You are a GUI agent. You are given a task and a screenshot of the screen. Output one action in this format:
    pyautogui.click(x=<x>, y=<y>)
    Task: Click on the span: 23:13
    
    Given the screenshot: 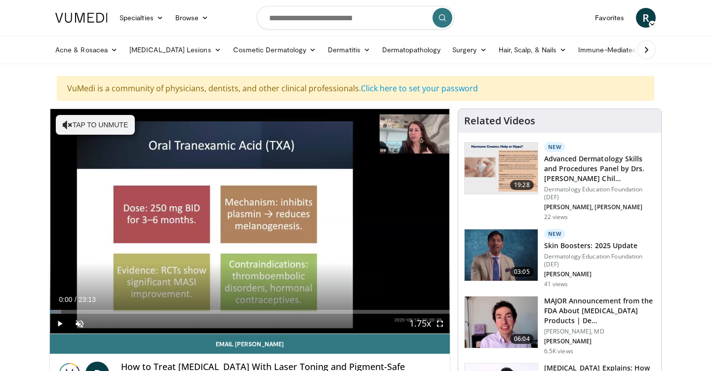 What is the action you would take?
    pyautogui.click(x=87, y=300)
    